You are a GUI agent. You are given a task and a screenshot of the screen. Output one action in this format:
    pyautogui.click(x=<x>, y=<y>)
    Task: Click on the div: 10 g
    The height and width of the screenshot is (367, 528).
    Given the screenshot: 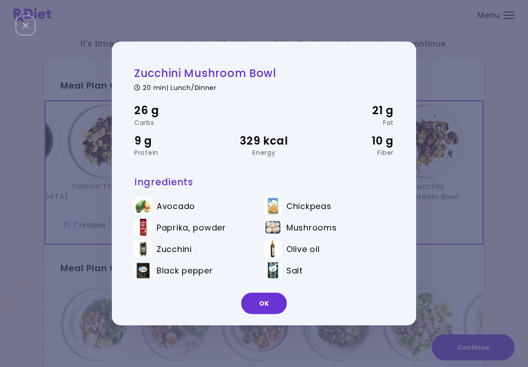 What is the action you would take?
    pyautogui.click(x=350, y=140)
    